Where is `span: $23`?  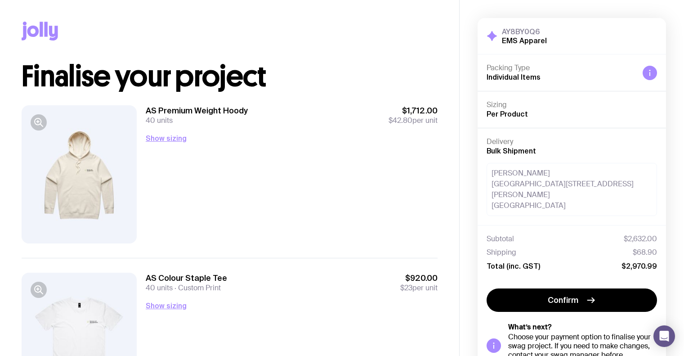
span: $23 is located at coordinates (406, 288).